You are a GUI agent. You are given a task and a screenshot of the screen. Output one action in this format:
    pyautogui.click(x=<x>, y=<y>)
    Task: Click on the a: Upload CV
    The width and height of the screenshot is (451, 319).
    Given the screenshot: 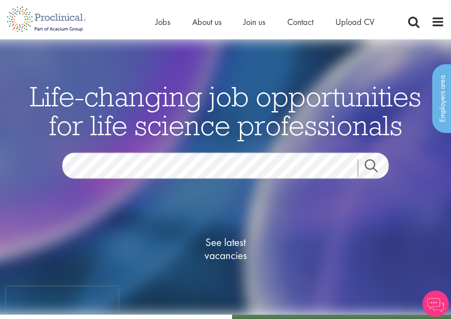 What is the action you would take?
    pyautogui.click(x=354, y=22)
    